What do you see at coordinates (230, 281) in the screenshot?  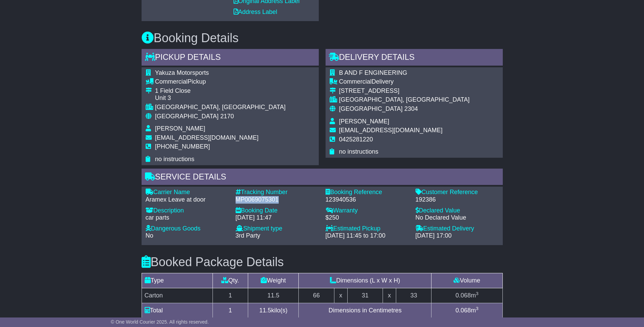 I see `td: Qty.` at bounding box center [230, 281].